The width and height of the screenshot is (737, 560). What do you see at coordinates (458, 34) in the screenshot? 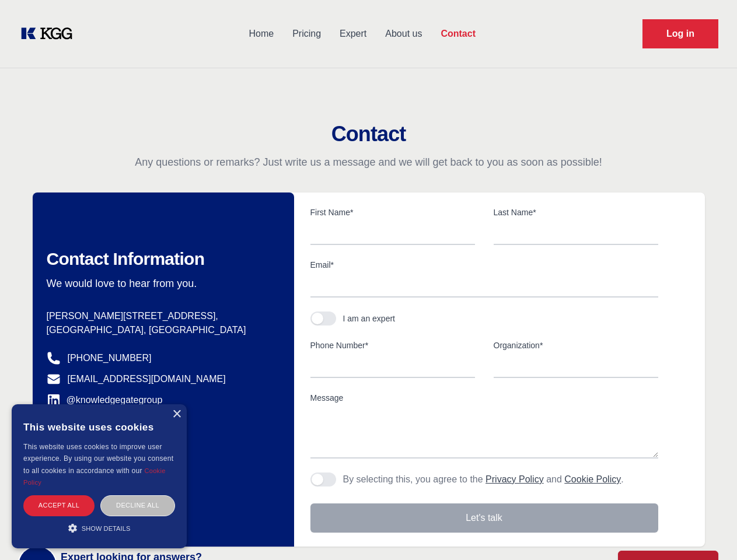
I see `a: Contact` at bounding box center [458, 34].